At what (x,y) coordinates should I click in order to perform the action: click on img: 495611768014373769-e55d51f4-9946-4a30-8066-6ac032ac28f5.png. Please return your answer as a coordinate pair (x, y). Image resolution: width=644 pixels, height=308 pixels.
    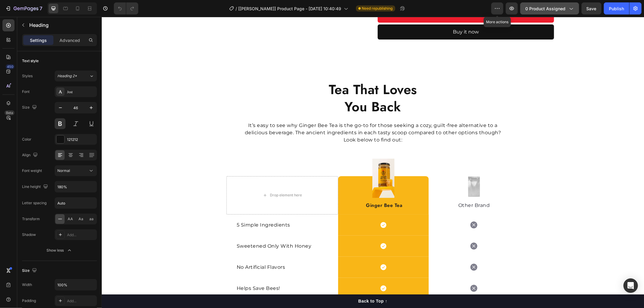
    Looking at the image, I should click on (372, 169).